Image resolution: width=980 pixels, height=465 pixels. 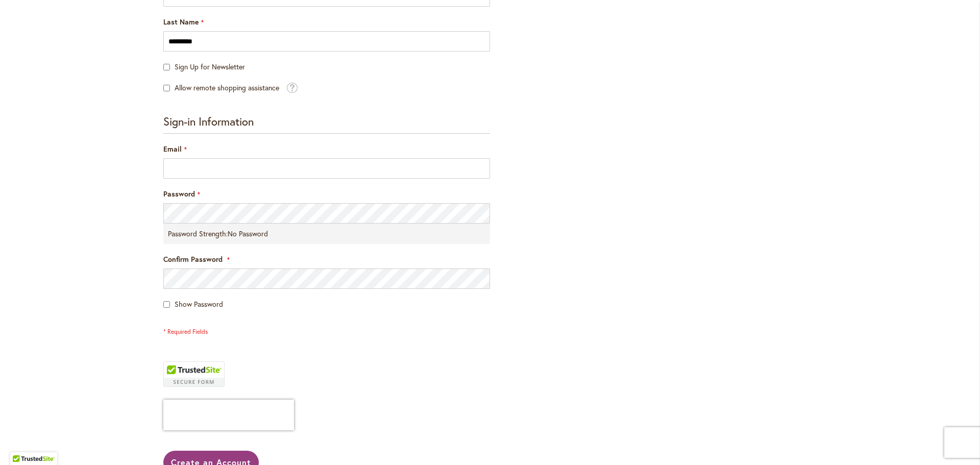 What do you see at coordinates (208, 121) in the screenshot?
I see `span: Sign-in Information` at bounding box center [208, 121].